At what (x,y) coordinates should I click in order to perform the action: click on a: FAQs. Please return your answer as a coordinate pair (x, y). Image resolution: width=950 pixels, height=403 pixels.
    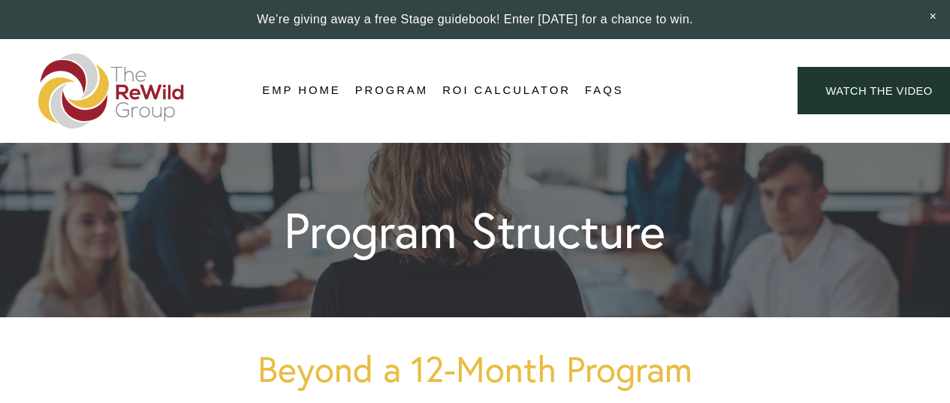
    Looking at the image, I should click on (605, 91).